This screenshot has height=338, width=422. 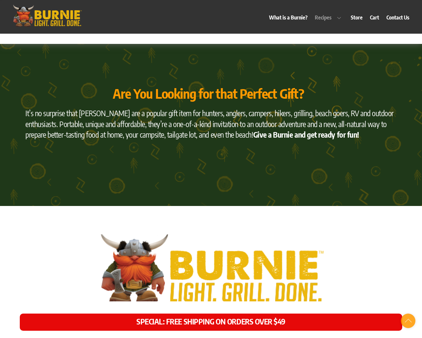 I want to click on a: Cart, so click(x=374, y=17).